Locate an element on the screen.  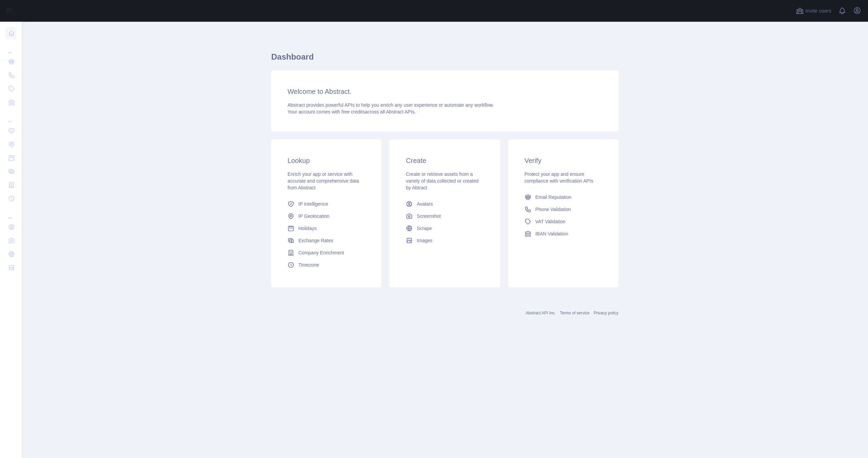
span: Your account comes with across all Abstract APIs. is located at coordinates (352, 112).